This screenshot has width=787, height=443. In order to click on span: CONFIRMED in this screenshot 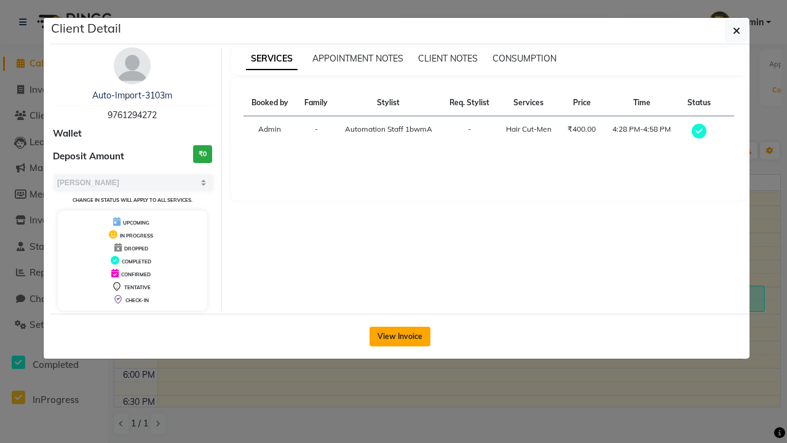, I will do `click(136, 274)`.